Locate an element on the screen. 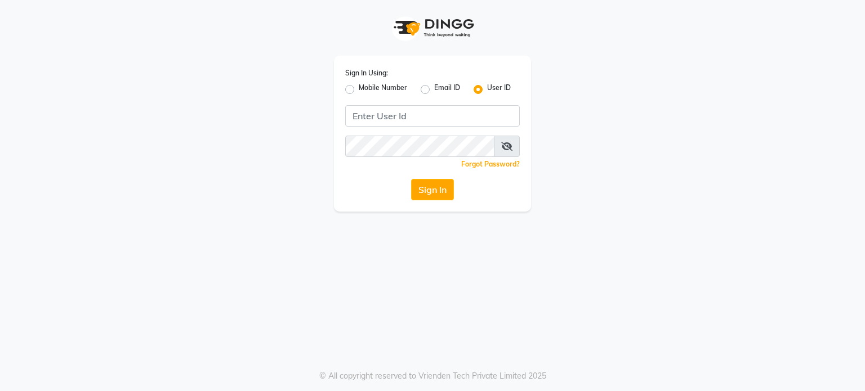 The height and width of the screenshot is (391, 865). img: logo1.svg is located at coordinates (432, 28).